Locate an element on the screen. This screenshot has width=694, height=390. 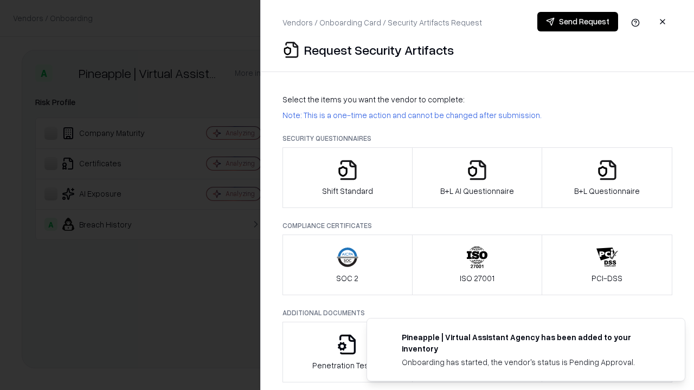
p: Note: This is a one-time action and cannot be changed after submission. is located at coordinates (477, 115).